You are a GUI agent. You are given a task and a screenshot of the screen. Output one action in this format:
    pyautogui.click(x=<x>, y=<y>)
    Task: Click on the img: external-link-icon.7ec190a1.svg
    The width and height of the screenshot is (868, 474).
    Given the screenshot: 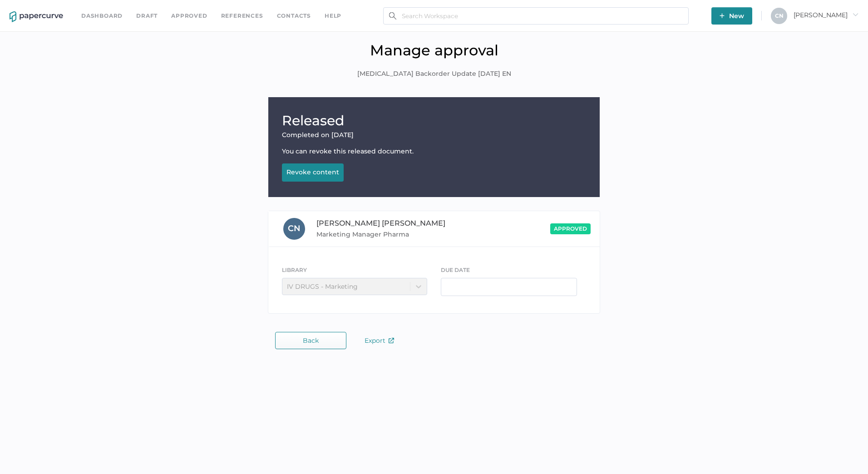 What is the action you would take?
    pyautogui.click(x=392, y=341)
    